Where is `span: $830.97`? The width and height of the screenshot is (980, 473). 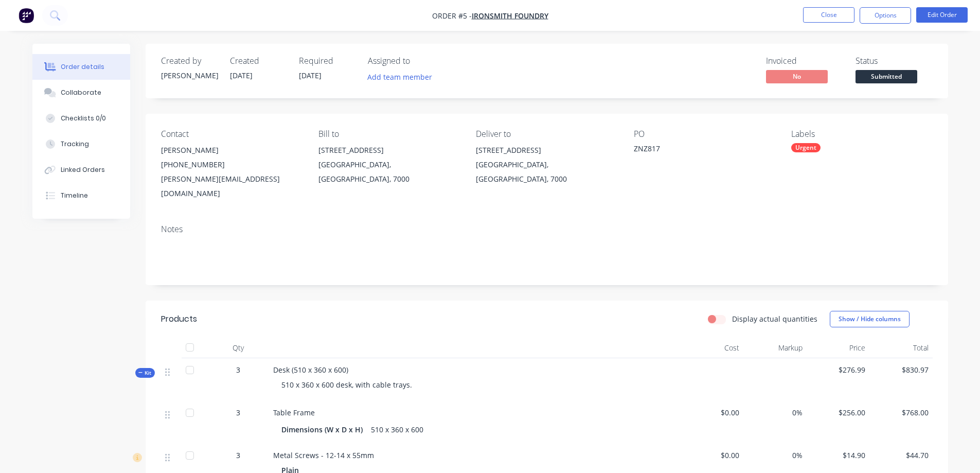
span: $830.97 is located at coordinates (901, 369).